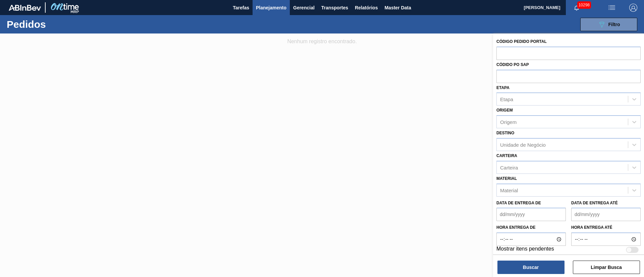 This screenshot has height=277, width=644. What do you see at coordinates (523, 144) in the screenshot?
I see `div: Unidade de Negócio` at bounding box center [523, 144].